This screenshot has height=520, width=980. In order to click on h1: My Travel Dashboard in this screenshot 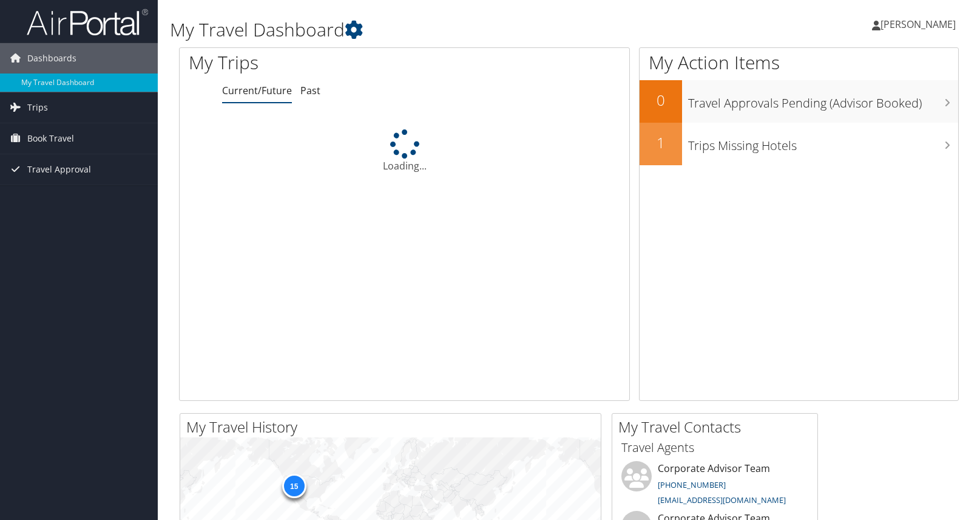, I will do `click(436, 30)`.